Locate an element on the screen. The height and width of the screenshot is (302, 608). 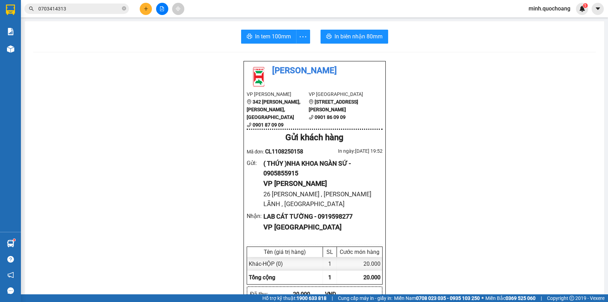
img: logo.jpg is located at coordinates (259, 76).